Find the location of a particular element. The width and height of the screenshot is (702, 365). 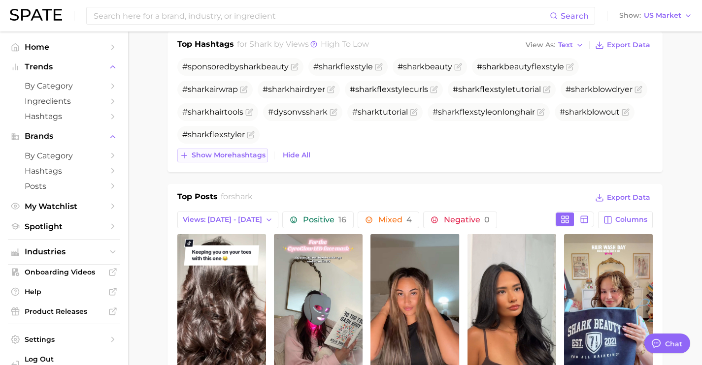

span: Log Out is located at coordinates (68, 359).